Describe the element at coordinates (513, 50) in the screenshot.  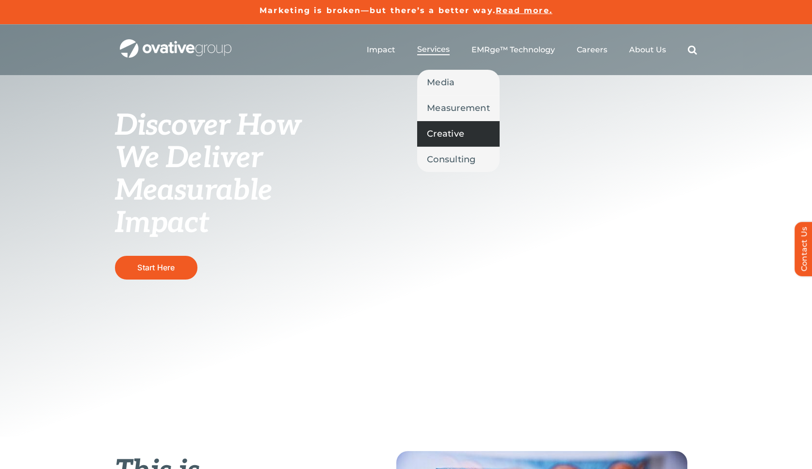
I see `a: EMRge™ Technology` at that location.